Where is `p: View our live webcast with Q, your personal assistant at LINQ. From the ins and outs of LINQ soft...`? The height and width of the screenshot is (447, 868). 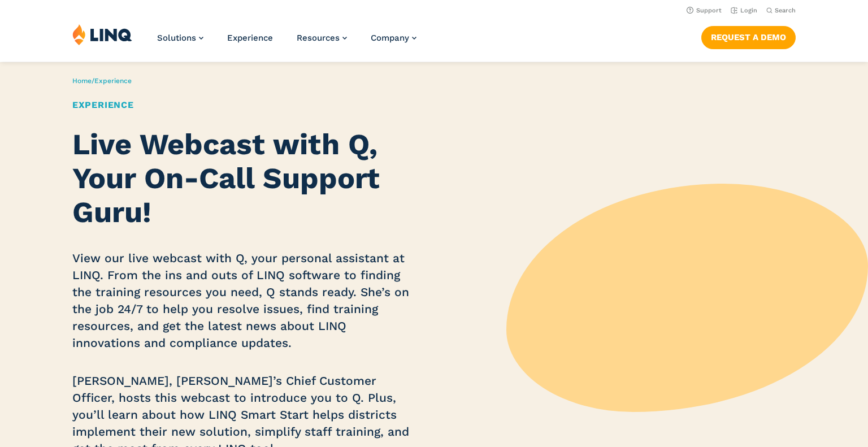
p: View our live webcast with Q, your personal assistant at LINQ. From the ins and outs of LINQ soft... is located at coordinates (243, 300).